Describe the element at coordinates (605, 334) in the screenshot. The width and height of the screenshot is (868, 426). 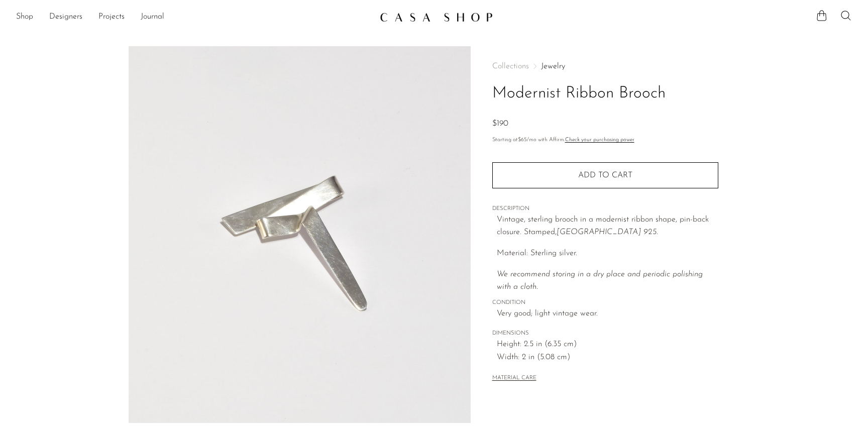
I see `span: DIMENSIONS` at that location.